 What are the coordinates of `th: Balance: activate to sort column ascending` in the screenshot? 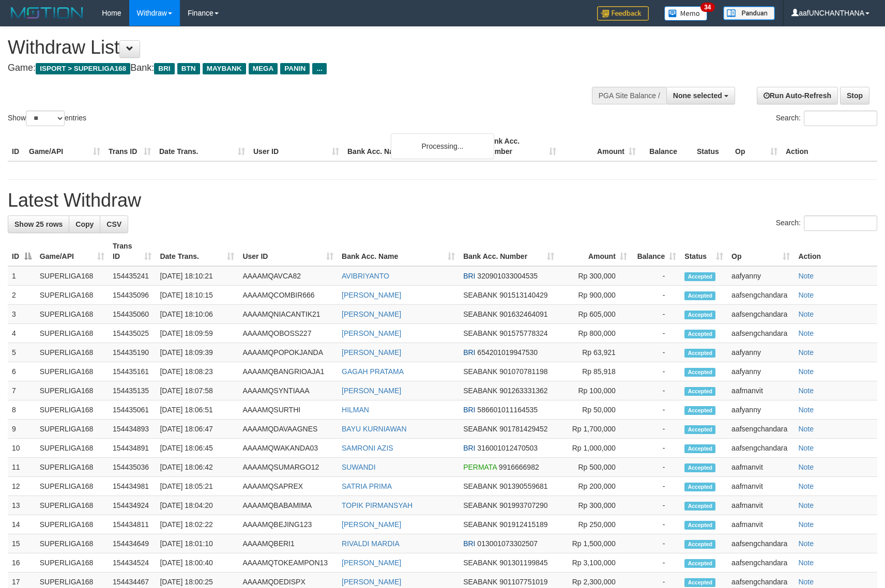 It's located at (656, 251).